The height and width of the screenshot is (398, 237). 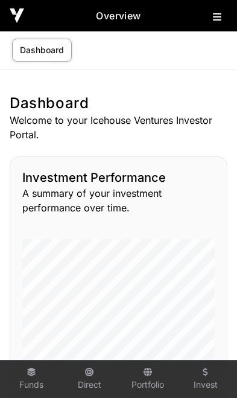 I want to click on a: Direct, so click(x=89, y=379).